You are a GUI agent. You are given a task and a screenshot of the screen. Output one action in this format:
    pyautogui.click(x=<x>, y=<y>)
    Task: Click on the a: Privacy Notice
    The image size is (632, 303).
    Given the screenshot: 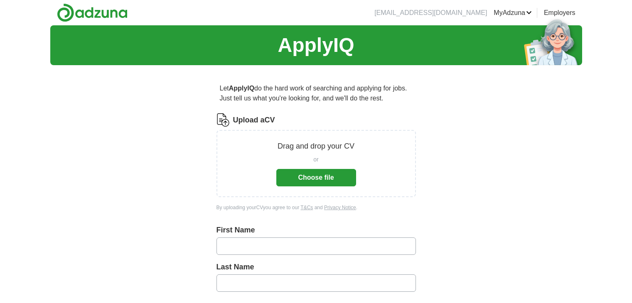 What is the action you would take?
    pyautogui.click(x=340, y=208)
    